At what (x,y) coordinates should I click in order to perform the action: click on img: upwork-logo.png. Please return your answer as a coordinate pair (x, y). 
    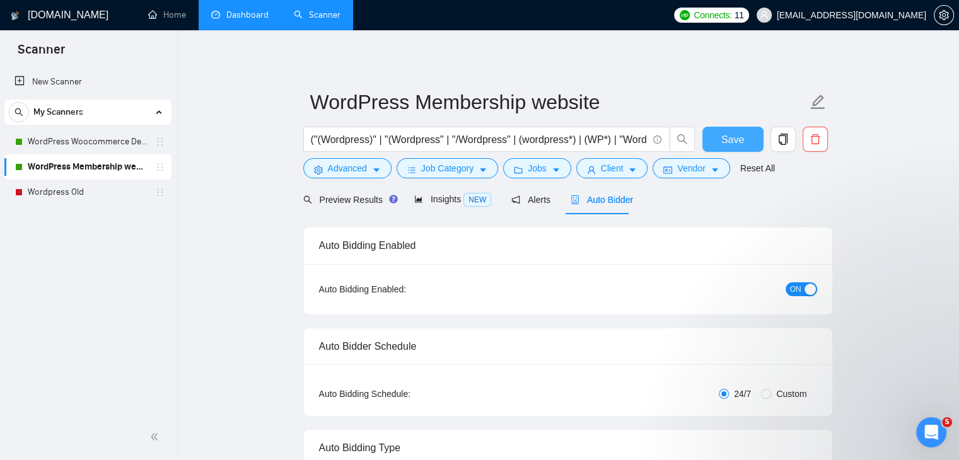
    Looking at the image, I should click on (685, 15).